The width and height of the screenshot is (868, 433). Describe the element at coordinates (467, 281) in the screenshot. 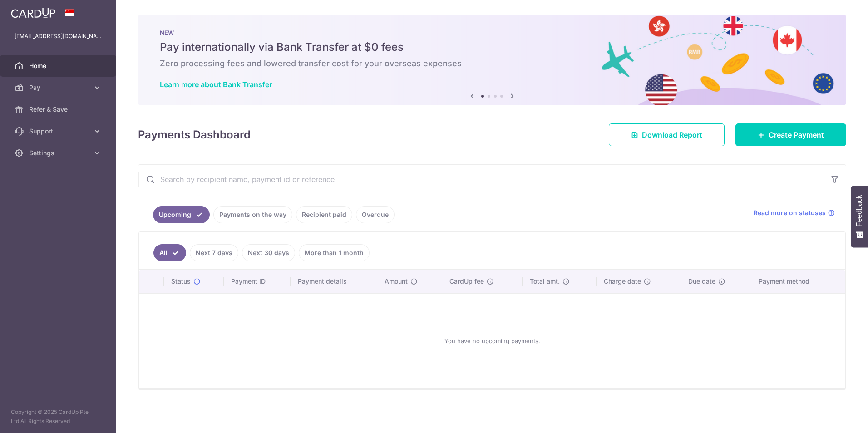

I see `span: CardUp fee` at that location.